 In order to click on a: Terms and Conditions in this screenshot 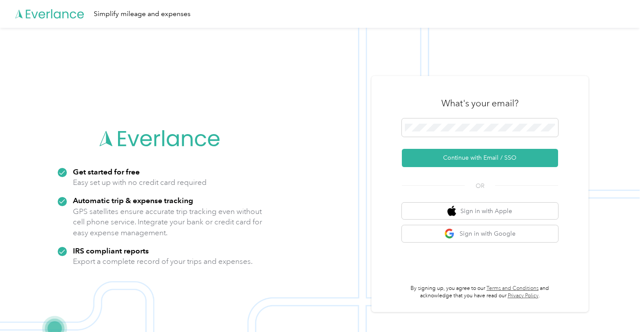, I will do `click(513, 289)`.